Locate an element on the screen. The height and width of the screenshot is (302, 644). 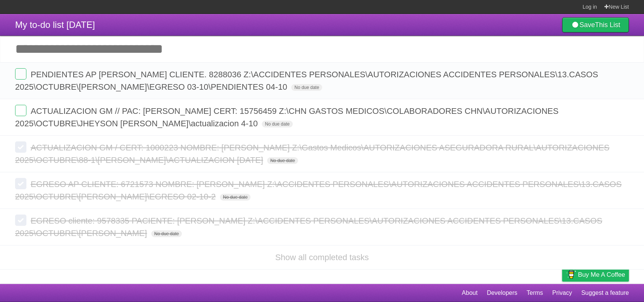
a: Terms is located at coordinates (535, 293).